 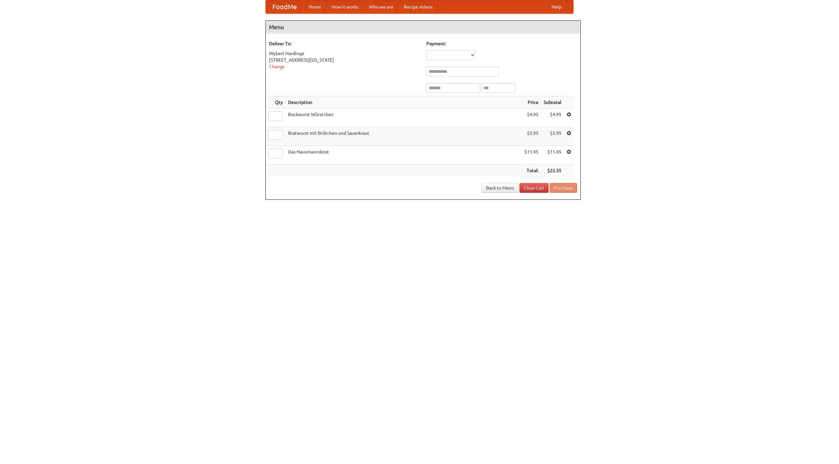 I want to click on button: Purchase, so click(x=563, y=188).